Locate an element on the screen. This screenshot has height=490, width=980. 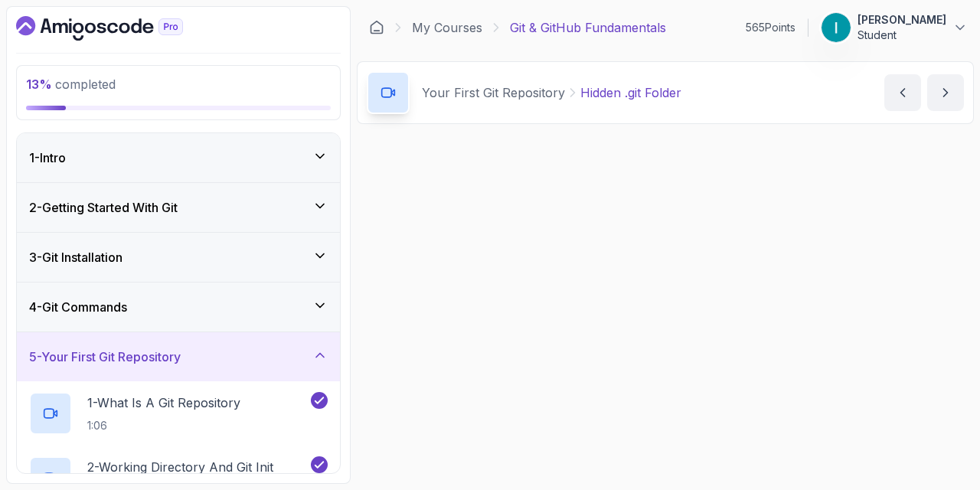
button: next content is located at coordinates (945, 93).